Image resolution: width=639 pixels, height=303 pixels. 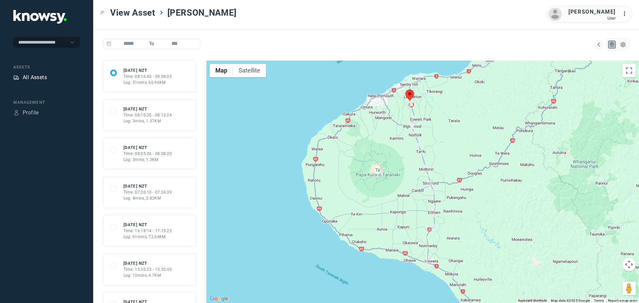 I want to click on div: Log: 3mins, 1.3KM, so click(x=148, y=160).